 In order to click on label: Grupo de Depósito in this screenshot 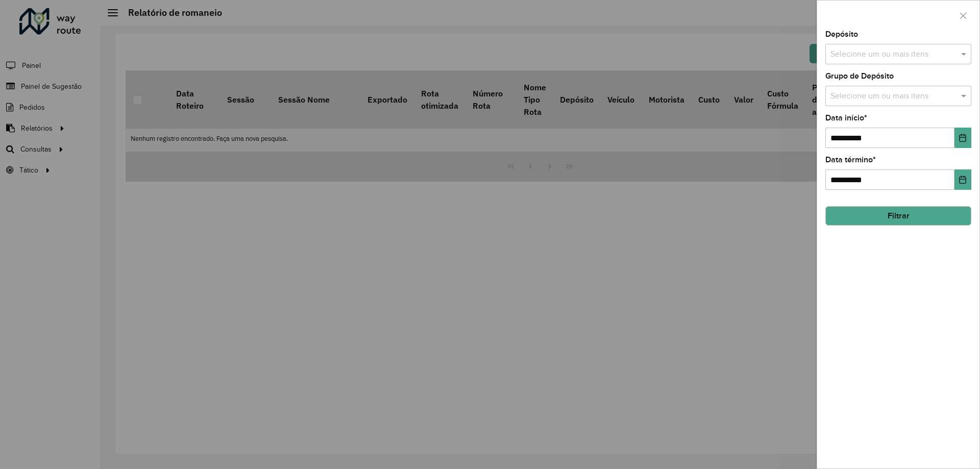, I will do `click(860, 76)`.